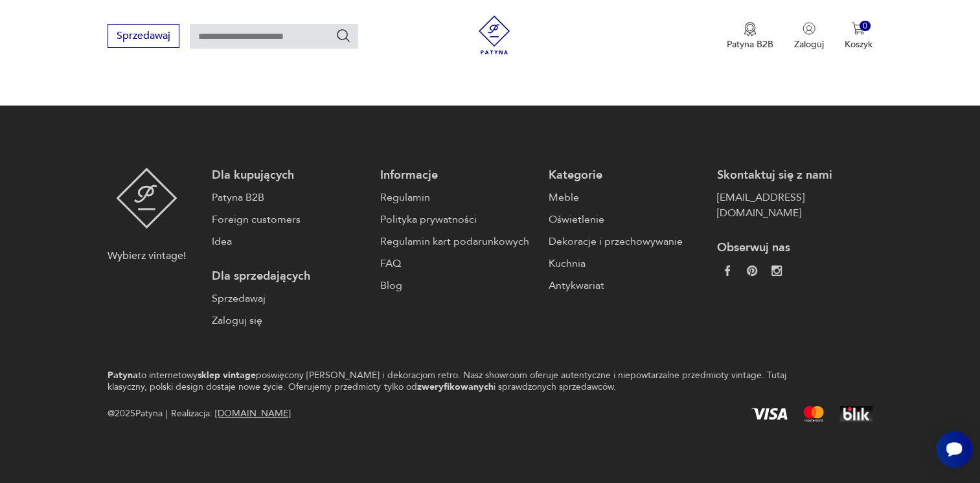  What do you see at coordinates (626, 263) in the screenshot?
I see `a: Kuchnia` at bounding box center [626, 263].